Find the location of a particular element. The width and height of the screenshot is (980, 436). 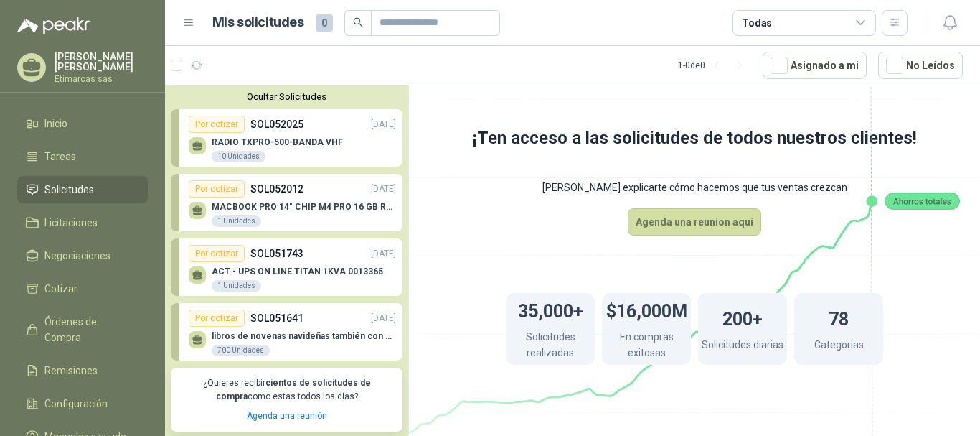

span: 0 is located at coordinates (324, 23).